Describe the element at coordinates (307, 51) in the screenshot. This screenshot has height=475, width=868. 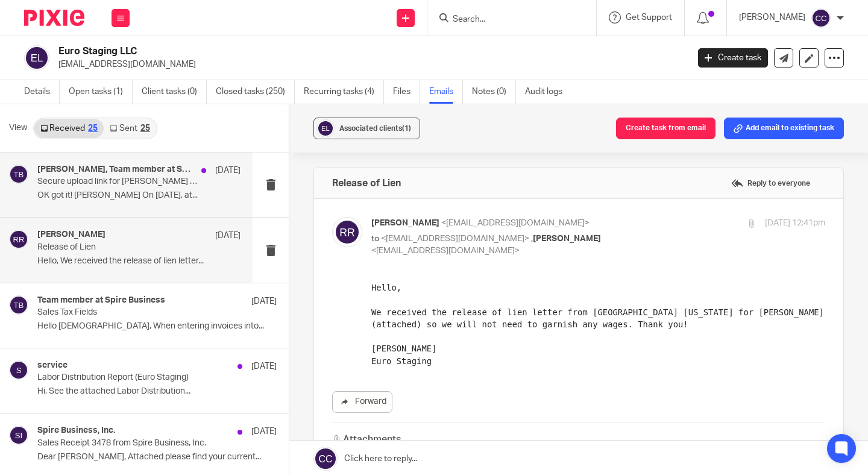
I see `h2: Euro Staging LLC` at that location.